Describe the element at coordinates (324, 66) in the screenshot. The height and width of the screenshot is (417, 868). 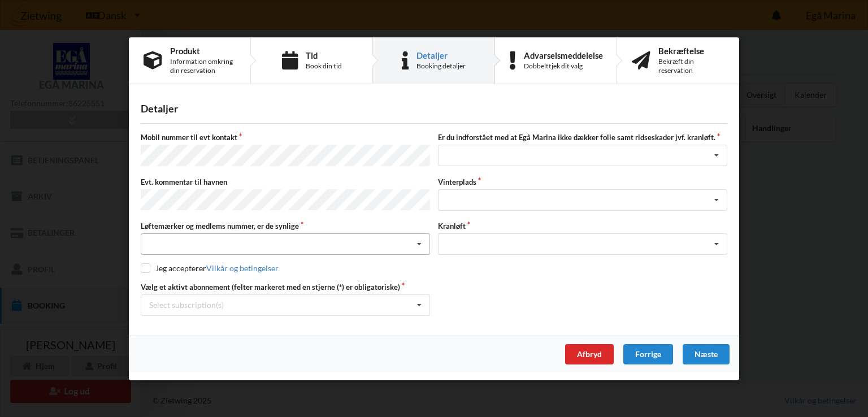
I see `div: Book din tid` at that location.